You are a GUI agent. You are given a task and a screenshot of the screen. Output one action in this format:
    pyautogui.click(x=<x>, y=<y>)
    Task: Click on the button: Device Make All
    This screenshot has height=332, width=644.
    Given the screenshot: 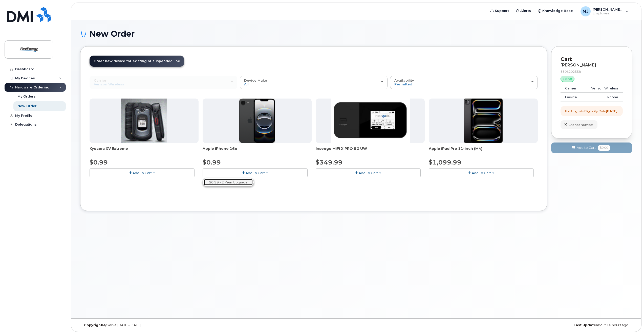 What is the action you would take?
    pyautogui.click(x=314, y=82)
    